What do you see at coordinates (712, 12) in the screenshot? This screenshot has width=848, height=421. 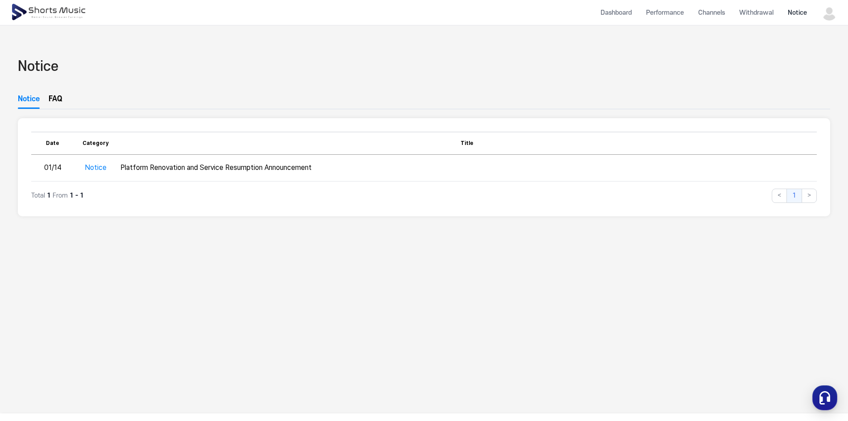 I see `li: Channels` at bounding box center [712, 12].